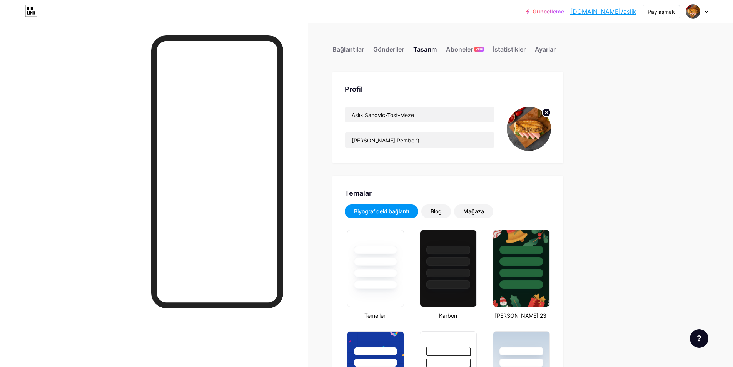  What do you see at coordinates (354, 89) in the screenshot?
I see `font: Profil` at bounding box center [354, 89].